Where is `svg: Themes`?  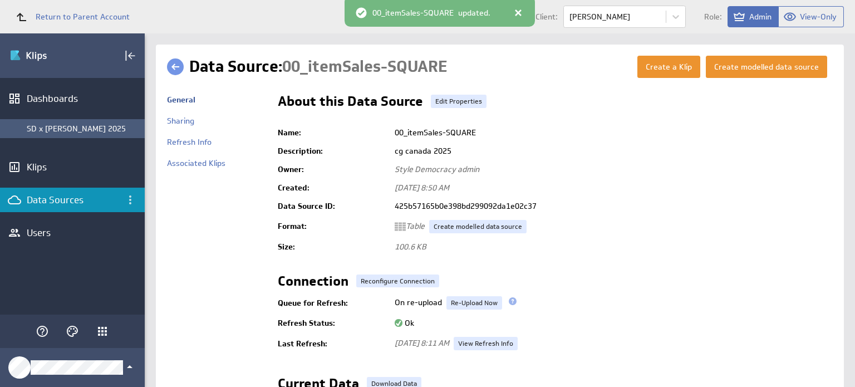
svg: Themes is located at coordinates (72, 331).